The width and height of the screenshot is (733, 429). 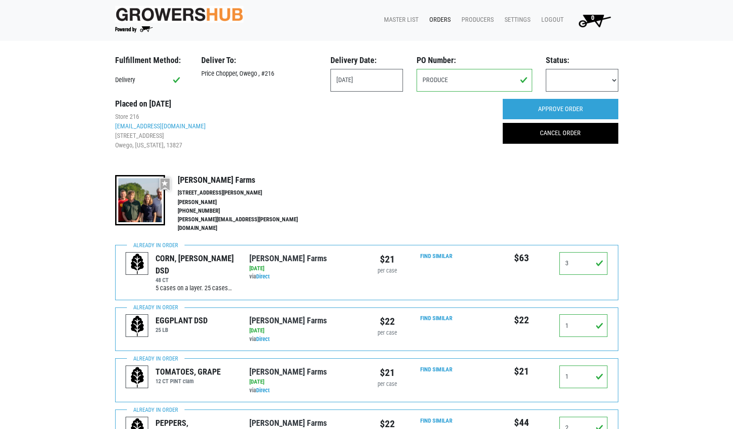 I want to click on a: Logout, so click(x=550, y=20).